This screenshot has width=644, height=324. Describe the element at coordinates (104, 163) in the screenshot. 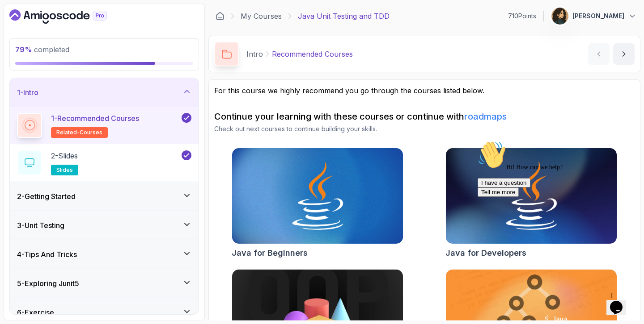

I see `button: 2-Slidesslides` at that location.